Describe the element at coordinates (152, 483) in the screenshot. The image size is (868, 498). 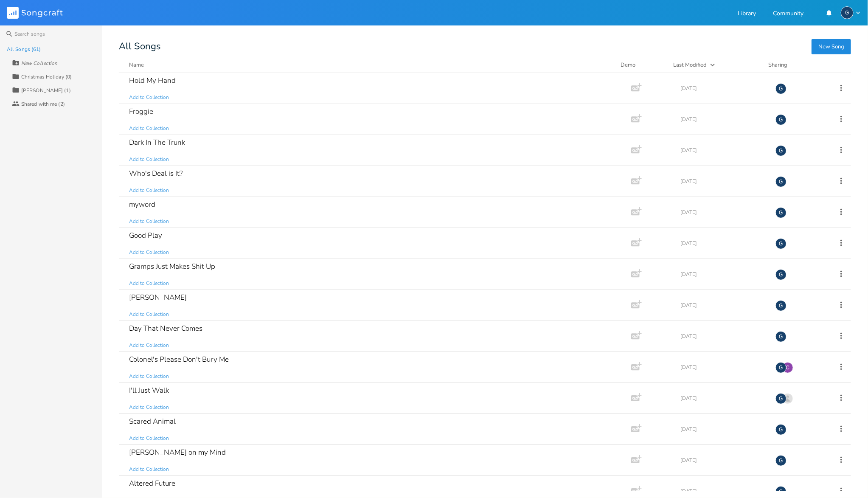
I see `div: Altered Future` at that location.